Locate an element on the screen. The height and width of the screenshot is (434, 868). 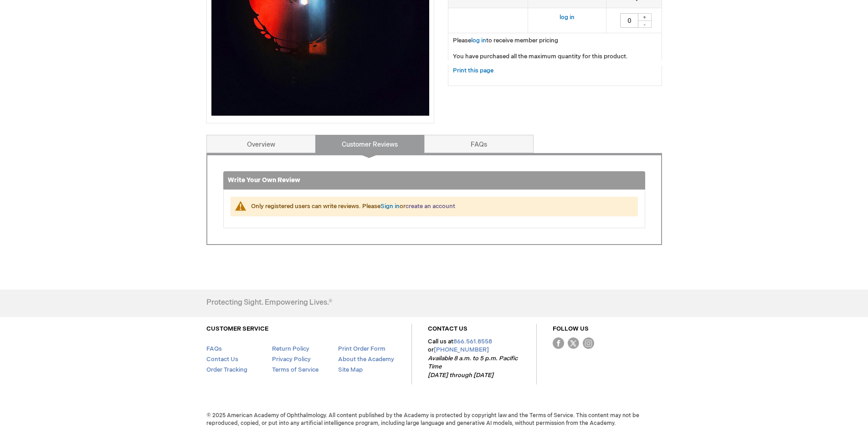
a: Sign in is located at coordinates (390, 206).